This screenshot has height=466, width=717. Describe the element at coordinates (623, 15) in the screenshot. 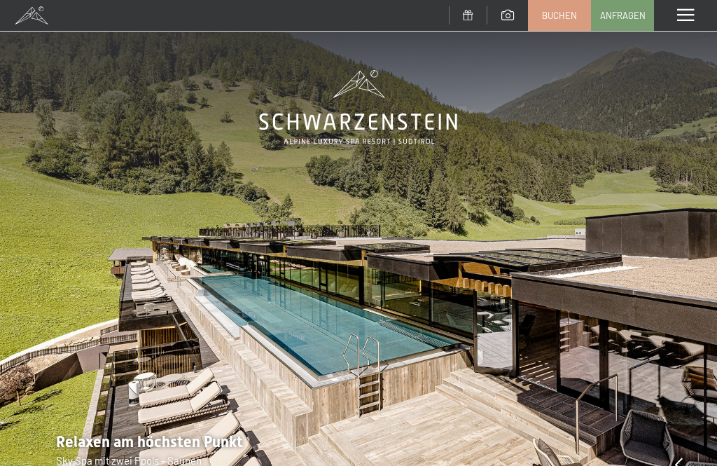

I see `span: Anfragen` at that location.